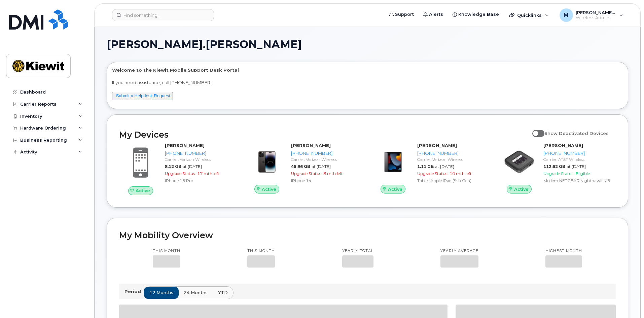 This screenshot has height=318, width=644. Describe the element at coordinates (452, 181) in the screenshot. I see `div: Tablet Apple iPad (9th Gen)` at that location.